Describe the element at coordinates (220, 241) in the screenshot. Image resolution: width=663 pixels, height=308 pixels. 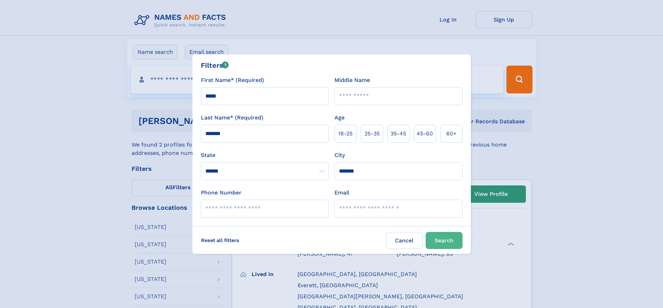
I see `label: Reset all filters` at that location.